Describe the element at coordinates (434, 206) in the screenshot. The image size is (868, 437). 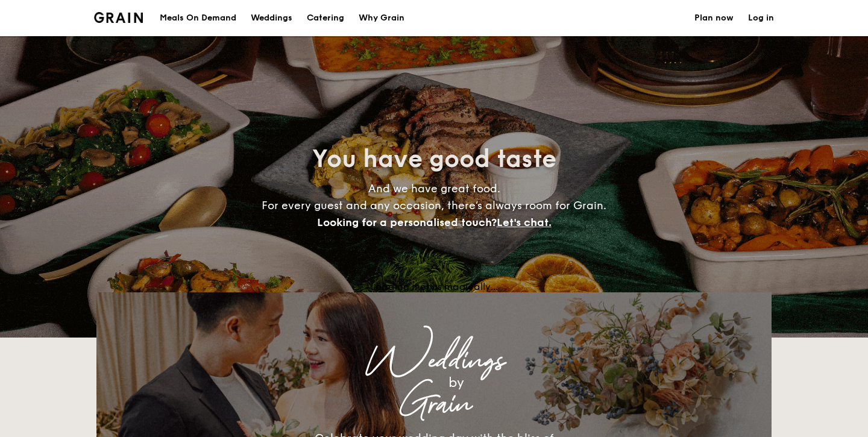
I see `span: And we have great food. For every guest and any occasion, there’s always room for Grain.` at that location.